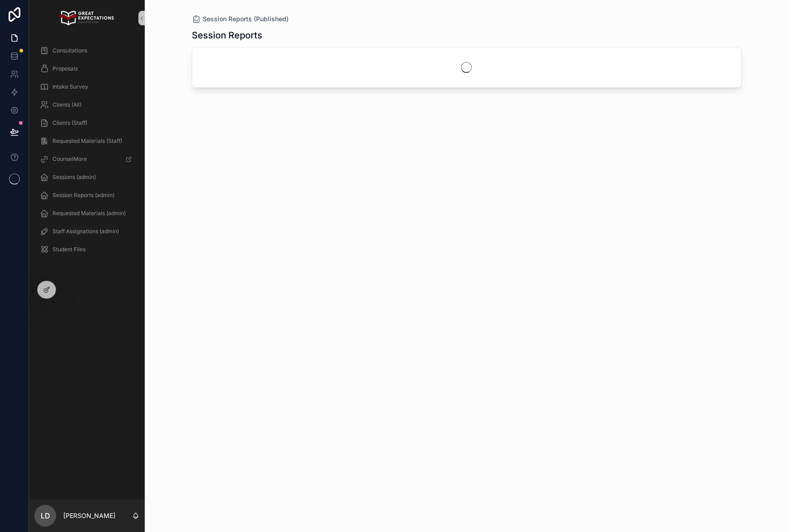 This screenshot has height=532, width=788. What do you see at coordinates (70, 87) in the screenshot?
I see `span: Intake Survey` at bounding box center [70, 87].